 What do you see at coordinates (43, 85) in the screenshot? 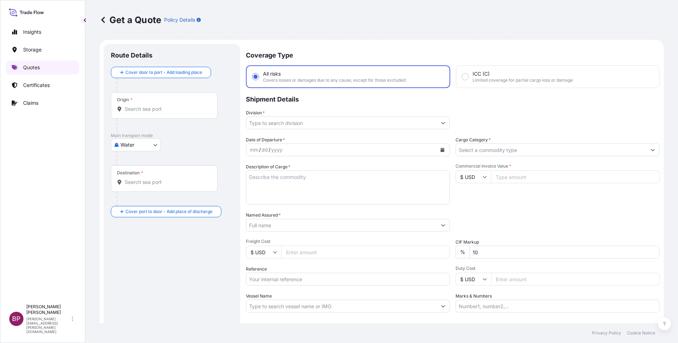
I see `a: Certificates` at bounding box center [43, 85].